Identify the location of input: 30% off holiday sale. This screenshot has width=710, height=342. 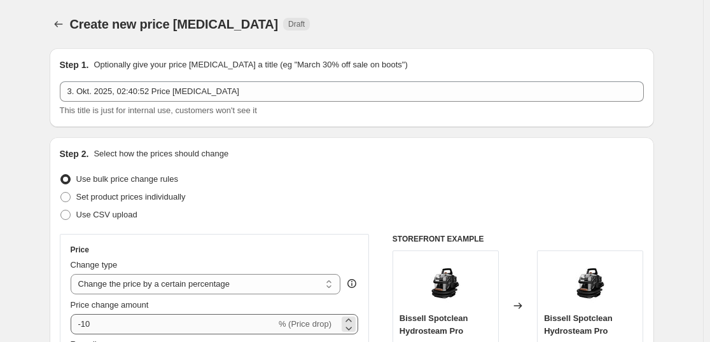
(352, 92).